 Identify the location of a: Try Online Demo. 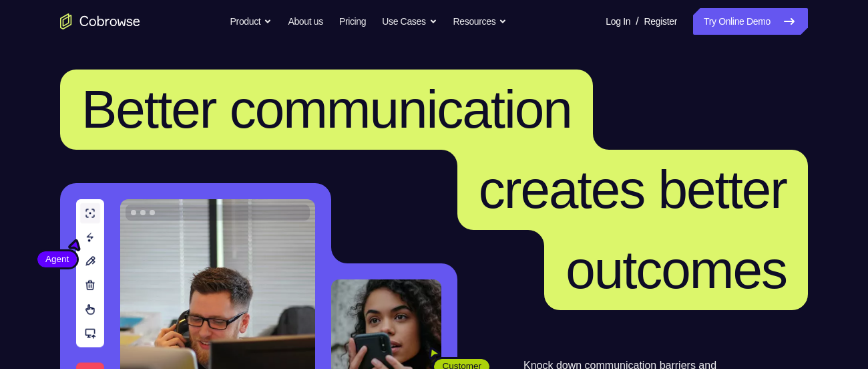
(751, 22).